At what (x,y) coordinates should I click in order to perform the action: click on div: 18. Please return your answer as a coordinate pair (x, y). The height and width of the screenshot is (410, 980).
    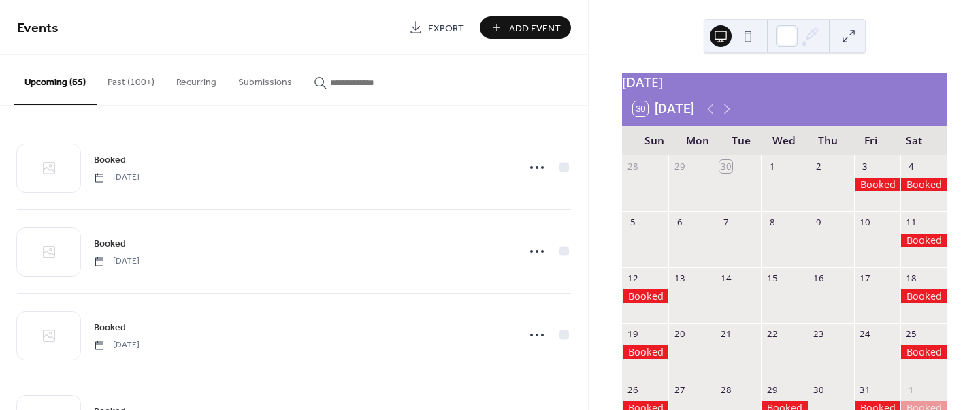
    Looking at the image, I should click on (912, 278).